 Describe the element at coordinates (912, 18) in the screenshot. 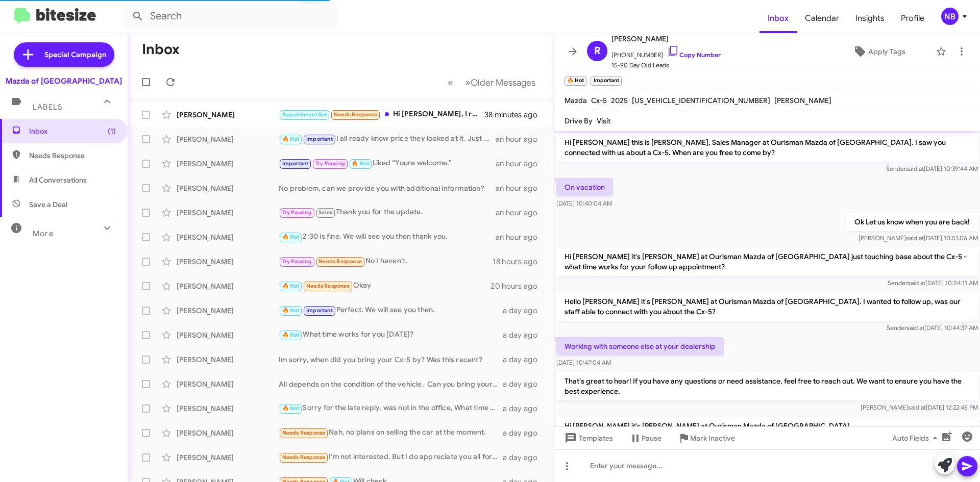

I see `a: Profile` at that location.